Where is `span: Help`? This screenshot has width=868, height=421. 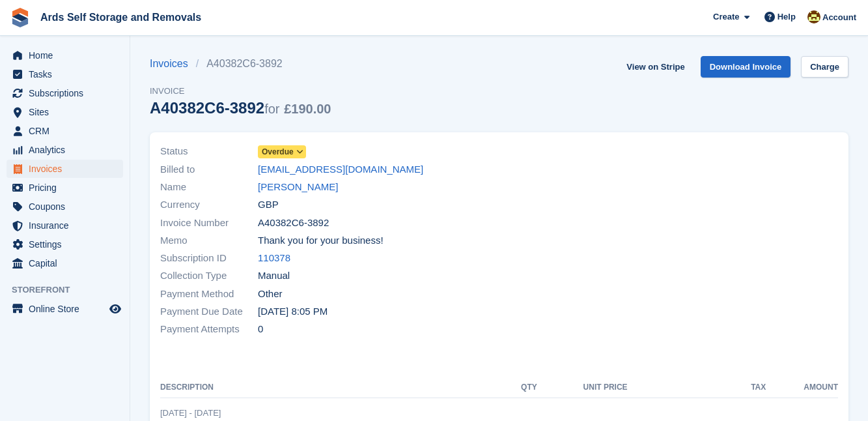
span: Help is located at coordinates (787, 17).